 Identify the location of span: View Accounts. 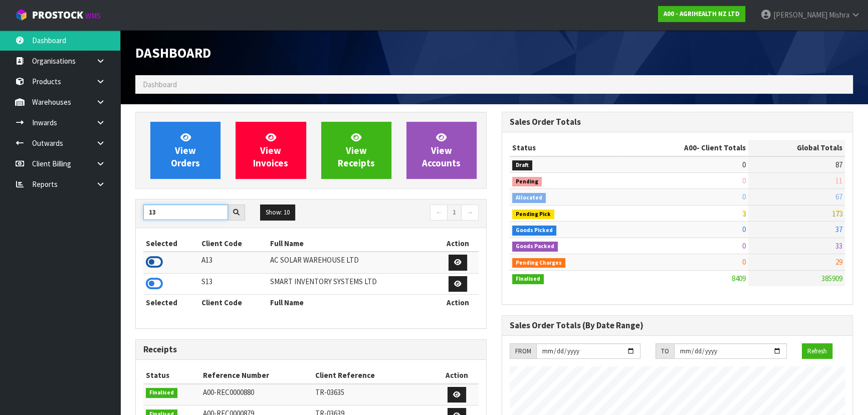
(441, 150).